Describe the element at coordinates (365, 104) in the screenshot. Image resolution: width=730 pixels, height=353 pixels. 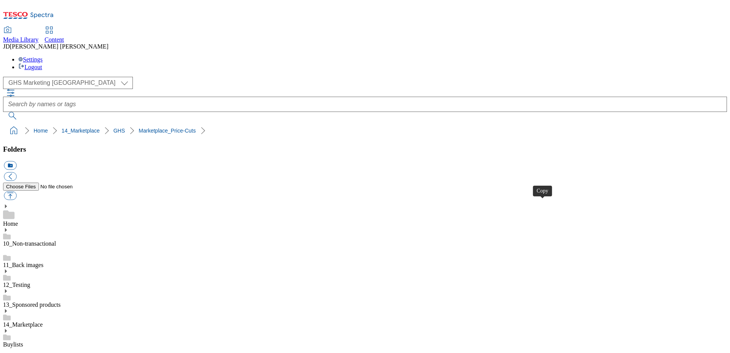
I see `input: Search by names or tags` at that location.